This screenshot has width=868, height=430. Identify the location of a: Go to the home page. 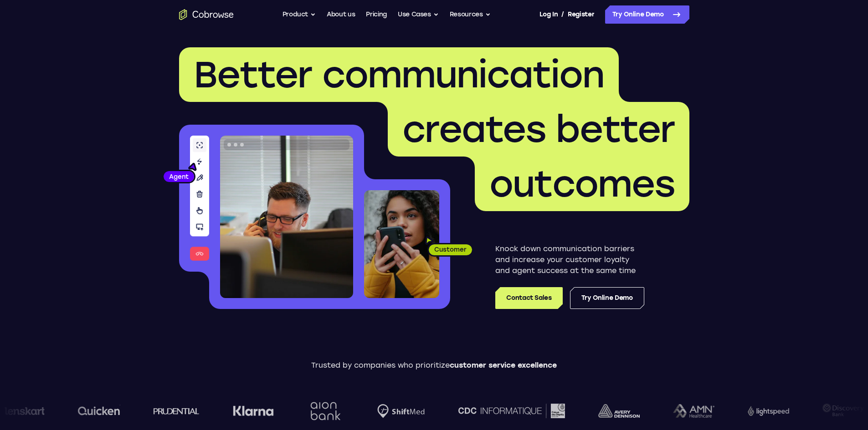
(206, 15).